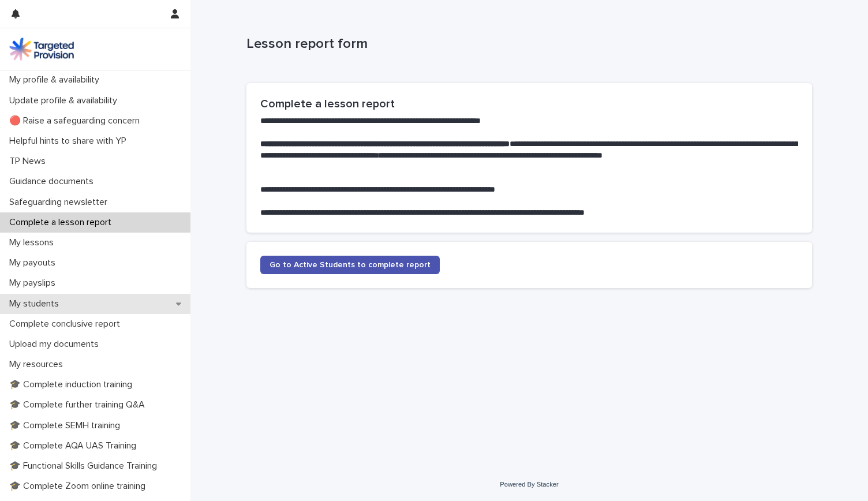 This screenshot has width=868, height=501. Describe the element at coordinates (86, 466) in the screenshot. I see `p: 🎓 Functional Skills Guidance Training` at that location.